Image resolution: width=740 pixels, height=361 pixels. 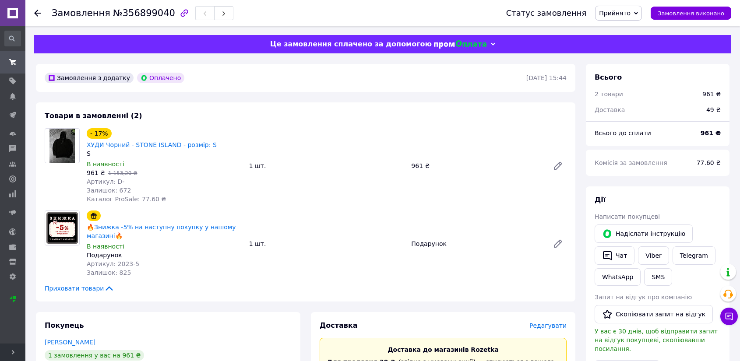 What do you see at coordinates (644, 234) in the screenshot?
I see `button: Надіслати інструкцію` at bounding box center [644, 234].